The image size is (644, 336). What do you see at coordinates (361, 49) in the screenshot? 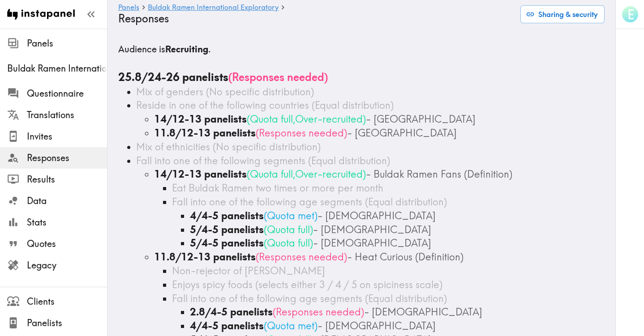
I see `h5: Audience is .` at bounding box center [361, 49].